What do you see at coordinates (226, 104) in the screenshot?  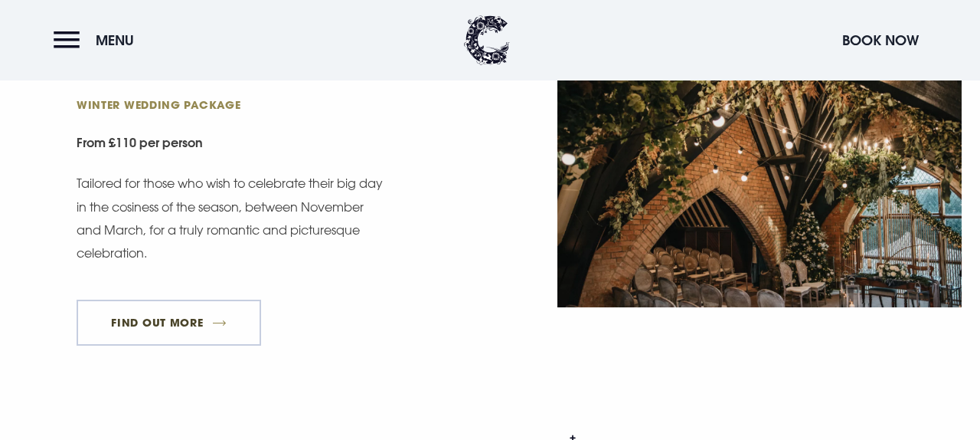 I see `span: Winter wedding package` at bounding box center [226, 104].